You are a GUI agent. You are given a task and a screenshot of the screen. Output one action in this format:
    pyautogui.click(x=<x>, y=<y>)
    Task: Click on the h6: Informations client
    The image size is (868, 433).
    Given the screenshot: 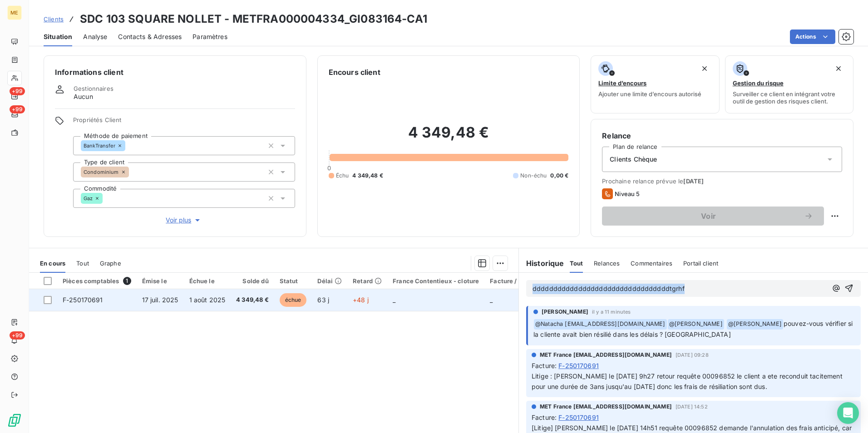 What is the action you would take?
    pyautogui.click(x=175, y=72)
    